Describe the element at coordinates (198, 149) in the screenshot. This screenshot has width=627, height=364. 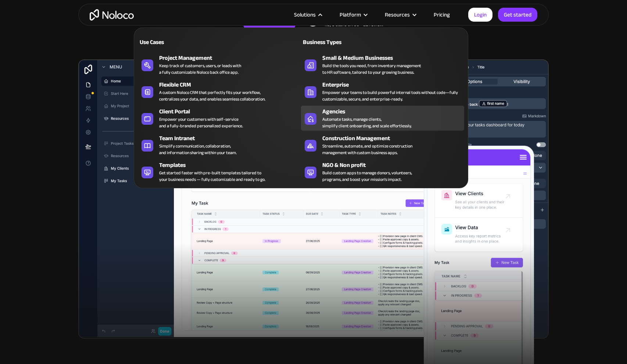
I see `div: Simplify communication, collaboration, and information sharing within your team.` at that location.